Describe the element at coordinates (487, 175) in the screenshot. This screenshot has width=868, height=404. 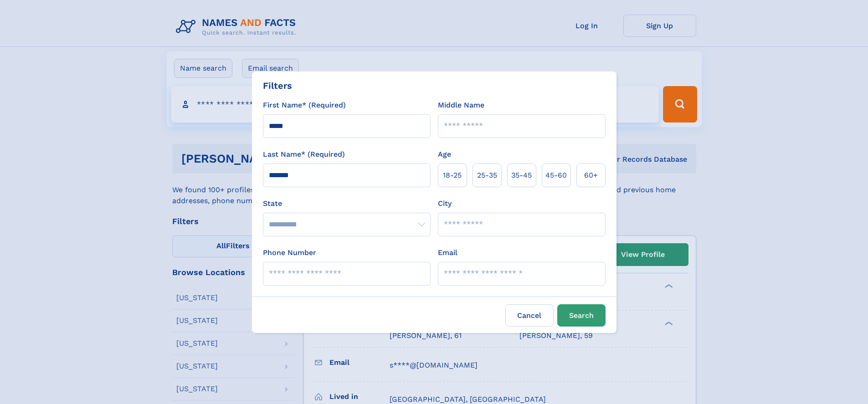
I see `span: 25‑35` at that location.